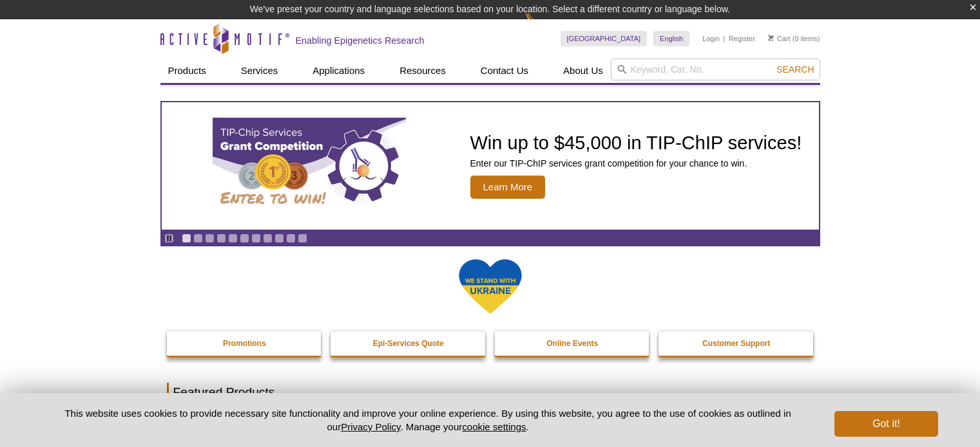 Image resolution: width=980 pixels, height=447 pixels. Describe the element at coordinates (279, 238) in the screenshot. I see `a: Go to slide 9` at that location.